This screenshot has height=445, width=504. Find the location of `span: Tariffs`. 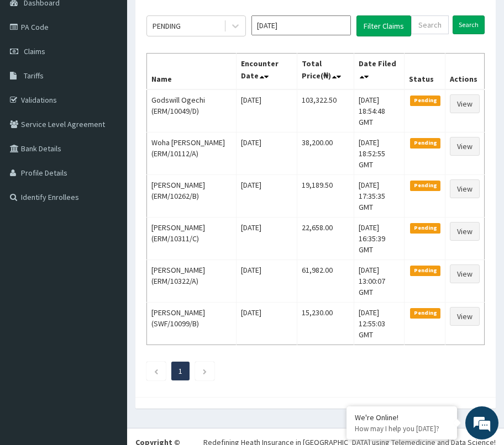

span: Tariffs is located at coordinates (34, 76).